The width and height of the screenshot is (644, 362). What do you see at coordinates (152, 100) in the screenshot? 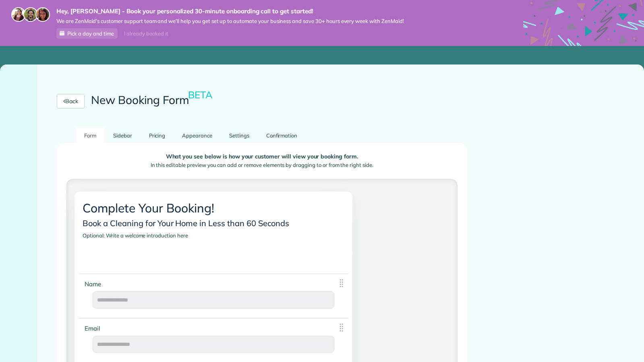
I see `h2: New Booking Form` at bounding box center [152, 100].